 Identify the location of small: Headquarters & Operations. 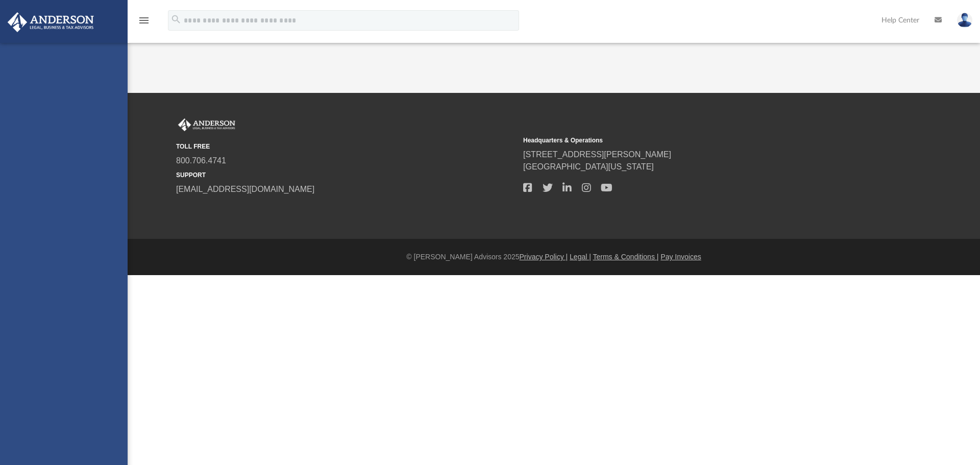
(693, 140).